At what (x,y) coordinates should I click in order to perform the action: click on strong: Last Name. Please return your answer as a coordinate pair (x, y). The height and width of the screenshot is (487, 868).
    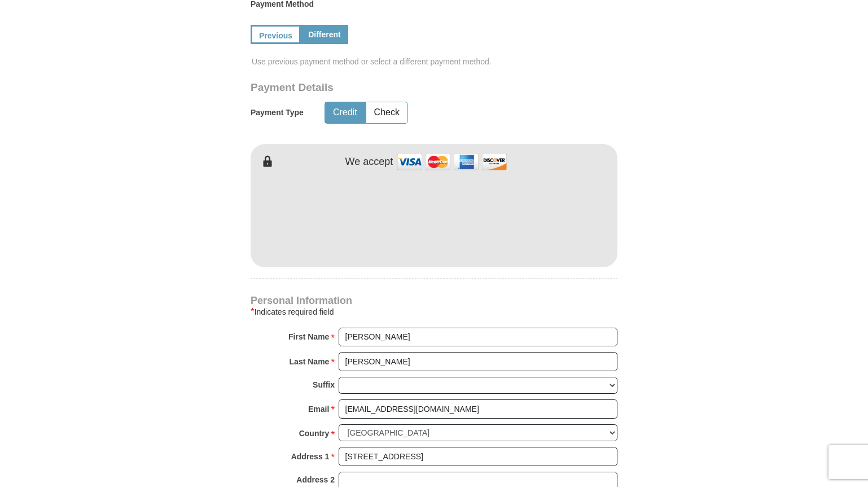
    Looking at the image, I should click on (309, 361).